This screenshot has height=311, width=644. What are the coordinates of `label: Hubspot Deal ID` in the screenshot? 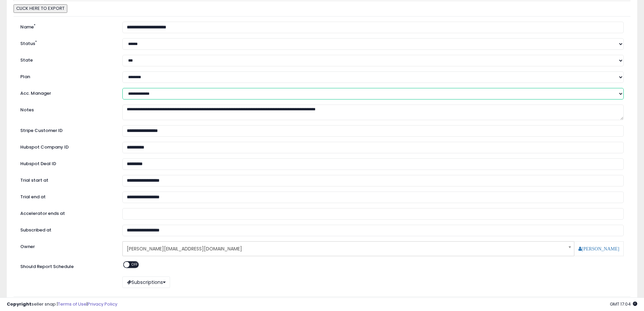 It's located at (66, 163).